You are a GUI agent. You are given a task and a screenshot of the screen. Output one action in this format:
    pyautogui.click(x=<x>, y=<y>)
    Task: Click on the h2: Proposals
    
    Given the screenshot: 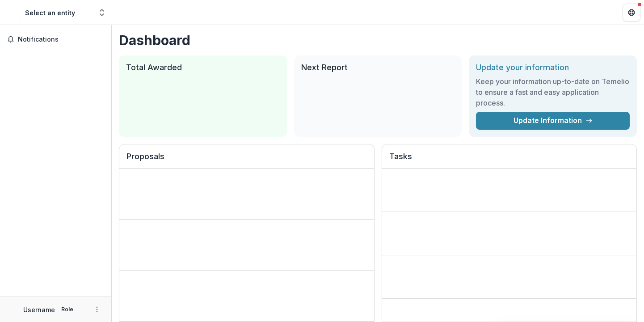 What is the action you would take?
    pyautogui.click(x=247, y=160)
    